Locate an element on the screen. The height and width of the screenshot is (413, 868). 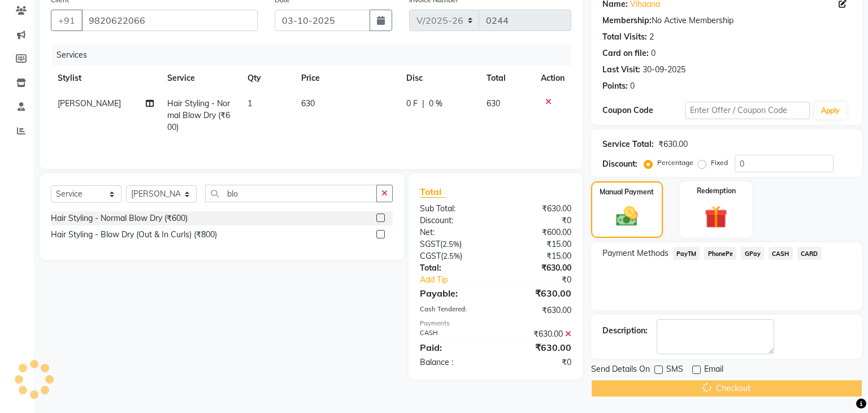
div: Hair Styling - Normal Blow Dry (₹600) is located at coordinates (119, 218).